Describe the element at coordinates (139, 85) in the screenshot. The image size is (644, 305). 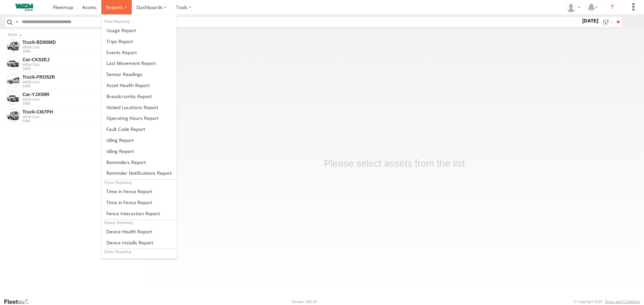
I see `a: Asset Health Report` at that location.